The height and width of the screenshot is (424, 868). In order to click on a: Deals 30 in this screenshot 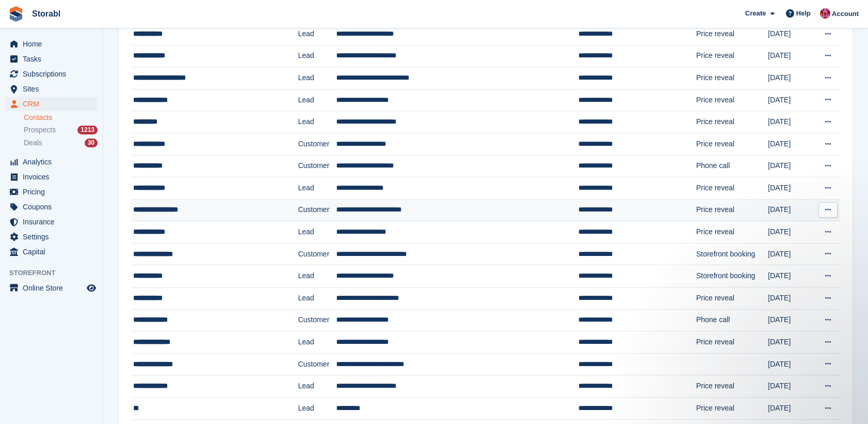, I will do `click(61, 143)`.